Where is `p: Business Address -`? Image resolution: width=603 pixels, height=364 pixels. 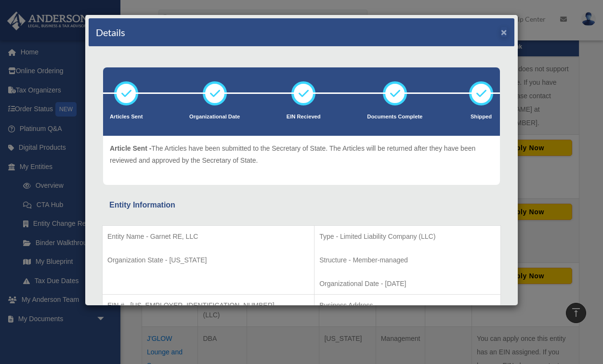 p: Business Address - is located at coordinates (407, 305).